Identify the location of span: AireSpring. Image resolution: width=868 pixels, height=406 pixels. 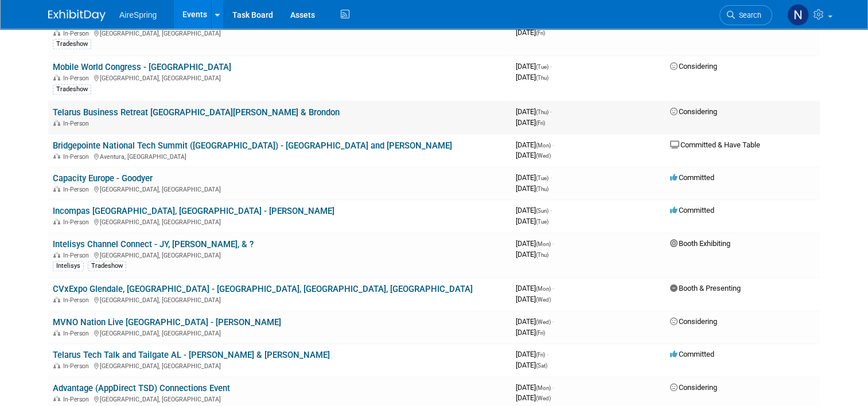
(138, 15).